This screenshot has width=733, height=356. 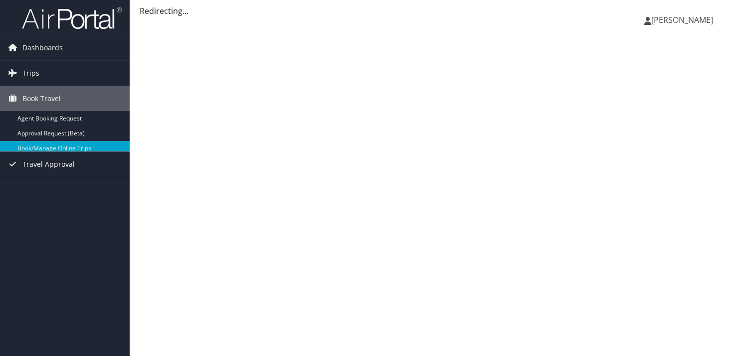 What do you see at coordinates (42, 48) in the screenshot?
I see `span: Dashboards` at bounding box center [42, 48].